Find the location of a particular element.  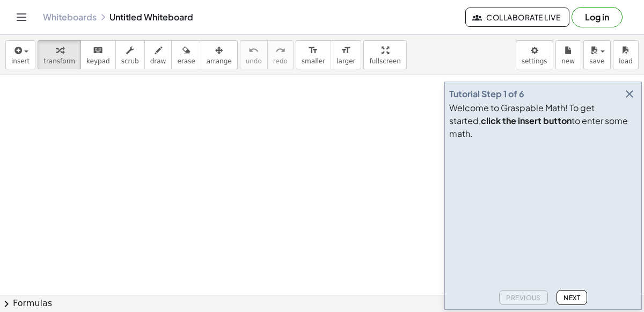

div: Welcome to Graspable Math! To get started, to enter some math. is located at coordinates (543, 121).